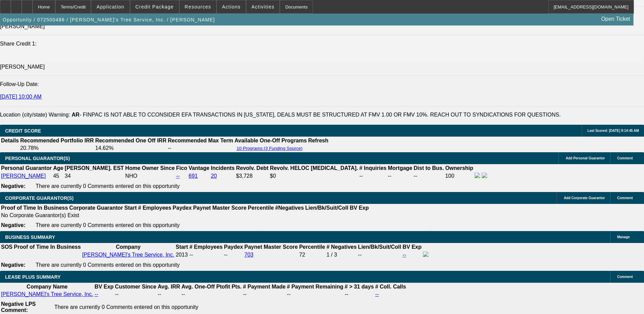  What do you see at coordinates (96, 208) in the screenshot?
I see `b: Corporate Guarantor` at bounding box center [96, 208].